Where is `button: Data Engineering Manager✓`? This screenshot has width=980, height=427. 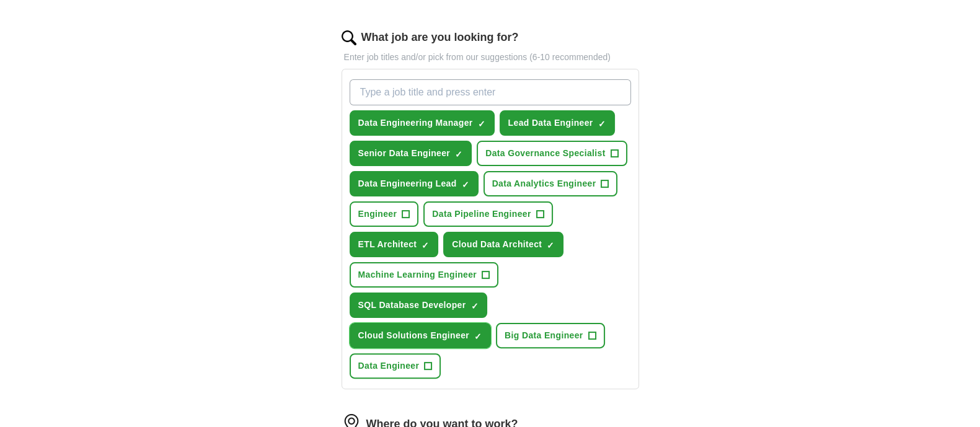 button: Data Engineering Manager✓ is located at coordinates (422, 123).